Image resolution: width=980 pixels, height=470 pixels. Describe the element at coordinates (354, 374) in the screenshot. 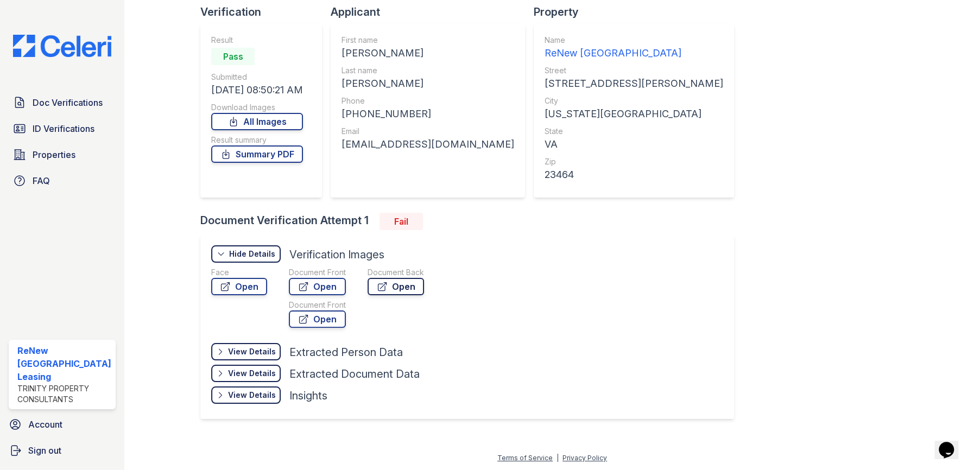

I see `div: Extracted Document Data` at that location.